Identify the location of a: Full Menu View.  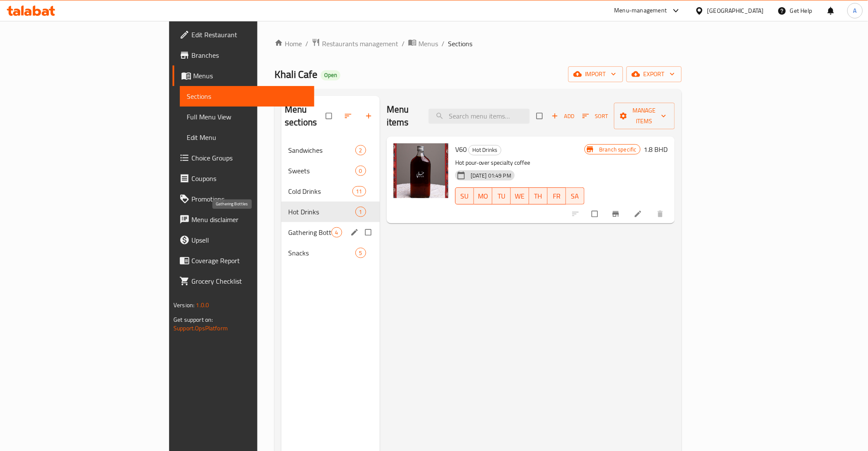
(247, 117).